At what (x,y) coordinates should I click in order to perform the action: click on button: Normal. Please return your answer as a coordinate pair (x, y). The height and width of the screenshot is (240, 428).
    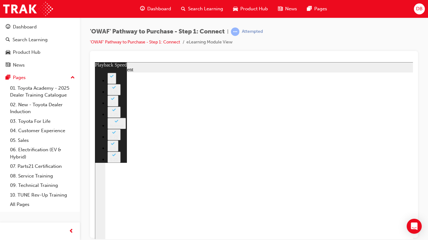
    Looking at the image, I should click on (22, 61).